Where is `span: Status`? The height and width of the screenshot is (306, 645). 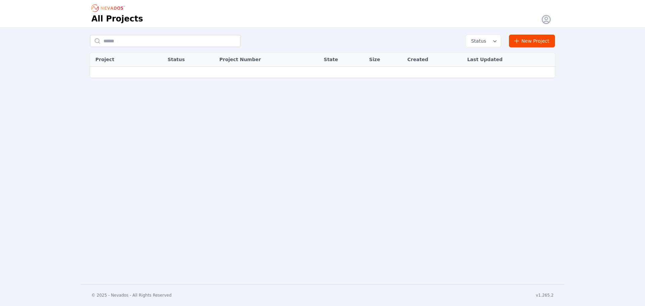 span: Status is located at coordinates (477, 41).